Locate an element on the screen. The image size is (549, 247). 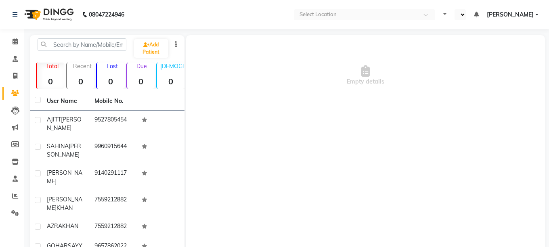
a: Add Patient is located at coordinates (151, 48).